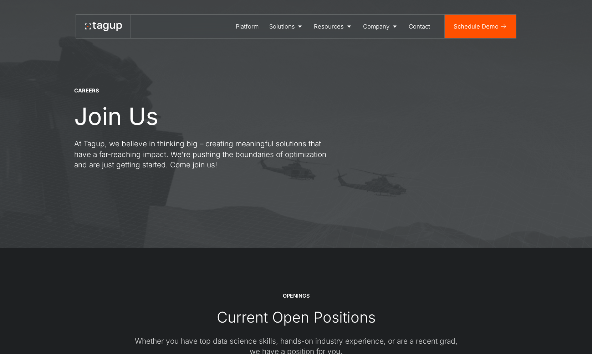 This screenshot has width=592, height=354. Describe the element at coordinates (247, 26) in the screenshot. I see `div: Platform` at that location.